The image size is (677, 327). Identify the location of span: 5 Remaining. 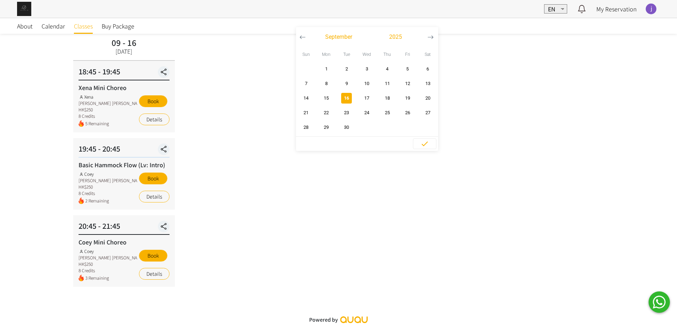
(111, 123).